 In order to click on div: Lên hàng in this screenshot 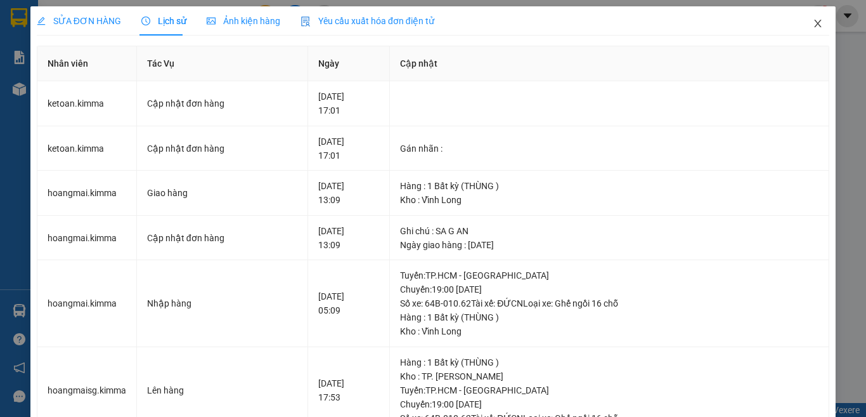, I will do `click(222, 390)`.